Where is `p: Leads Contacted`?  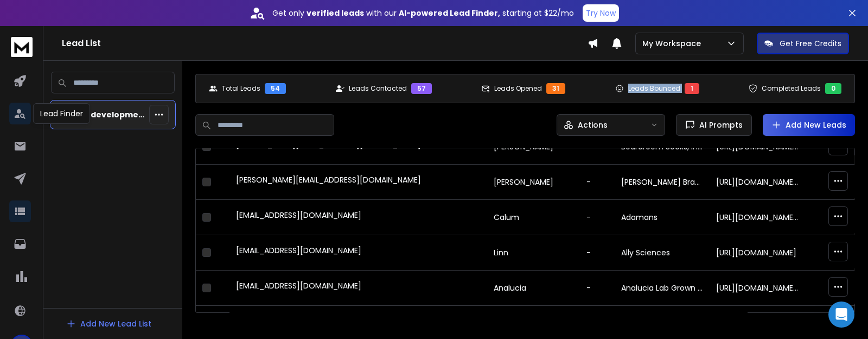
p: Leads Contacted is located at coordinates (377, 88).